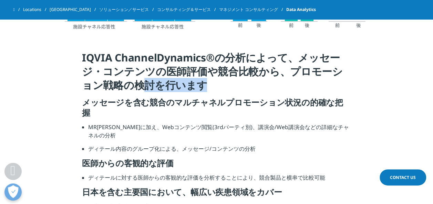 The width and height of the screenshot is (433, 204). I want to click on a: マネジメント コンサルティング, so click(252, 10).